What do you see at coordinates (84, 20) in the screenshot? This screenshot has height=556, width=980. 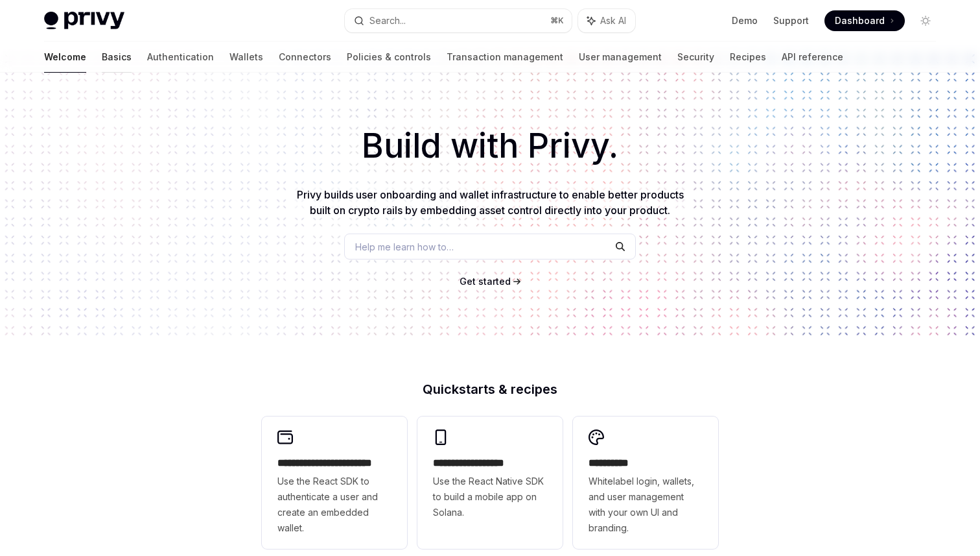 I see `img: light logo` at bounding box center [84, 20].